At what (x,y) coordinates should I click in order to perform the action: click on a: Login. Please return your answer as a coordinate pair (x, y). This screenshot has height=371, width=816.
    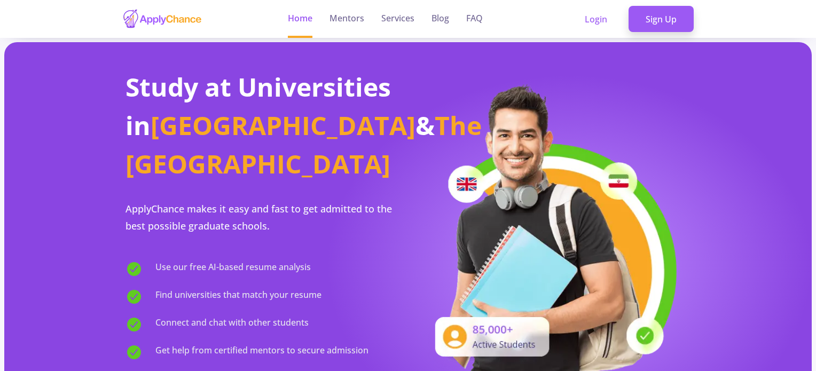
    Looking at the image, I should click on (596, 19).